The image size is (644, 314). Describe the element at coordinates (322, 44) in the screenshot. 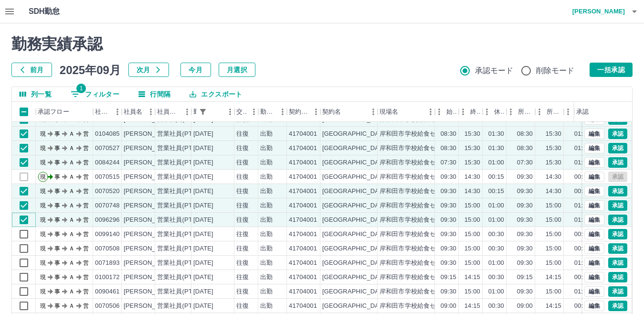

I see `h2: 勤務実績承認` at that location.